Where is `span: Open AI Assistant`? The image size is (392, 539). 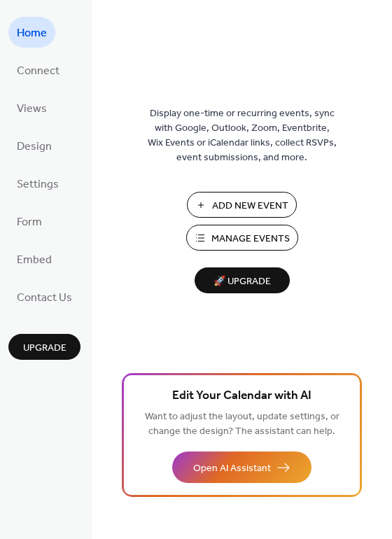
span: Open AI Assistant is located at coordinates (232, 468).